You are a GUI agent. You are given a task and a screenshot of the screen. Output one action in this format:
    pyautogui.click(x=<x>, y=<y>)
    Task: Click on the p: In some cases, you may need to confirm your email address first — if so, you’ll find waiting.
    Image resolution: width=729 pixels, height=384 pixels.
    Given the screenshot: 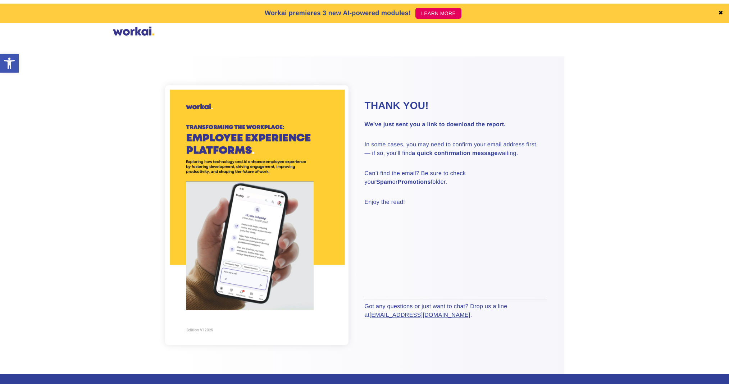 What is the action you would take?
    pyautogui.click(x=455, y=149)
    